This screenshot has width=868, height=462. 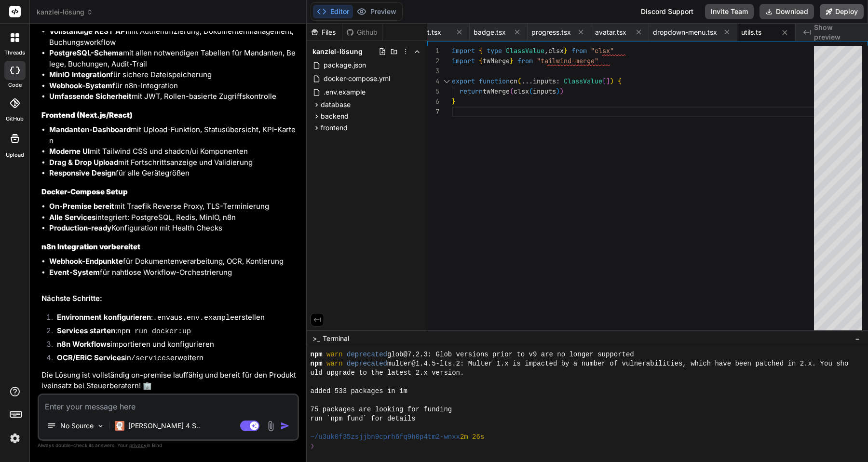 What do you see at coordinates (514, 81) in the screenshot?
I see `span: cn` at bounding box center [514, 81].